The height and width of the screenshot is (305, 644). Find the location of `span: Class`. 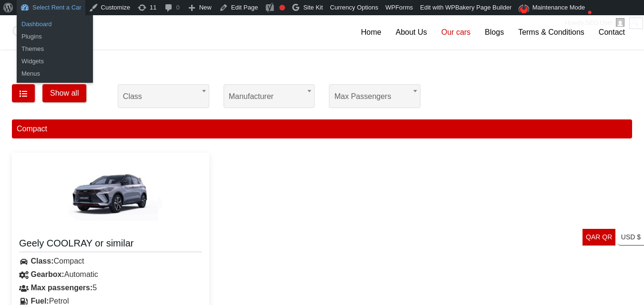

span: Class is located at coordinates (163, 96).